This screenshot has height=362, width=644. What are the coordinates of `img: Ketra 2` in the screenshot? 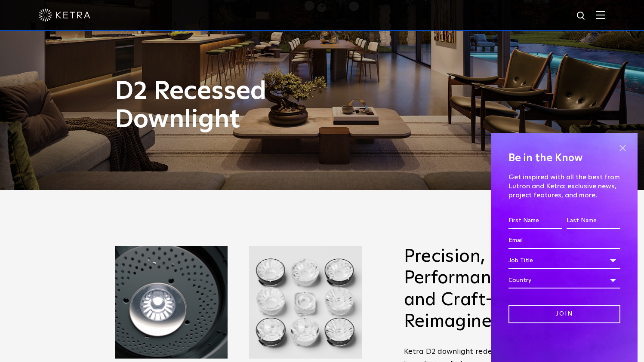 It's located at (171, 303).